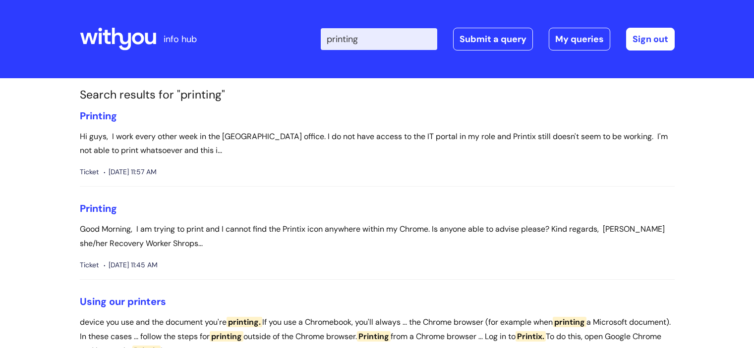 The width and height of the screenshot is (754, 348). Describe the element at coordinates (180, 39) in the screenshot. I see `p: info hub` at that location.